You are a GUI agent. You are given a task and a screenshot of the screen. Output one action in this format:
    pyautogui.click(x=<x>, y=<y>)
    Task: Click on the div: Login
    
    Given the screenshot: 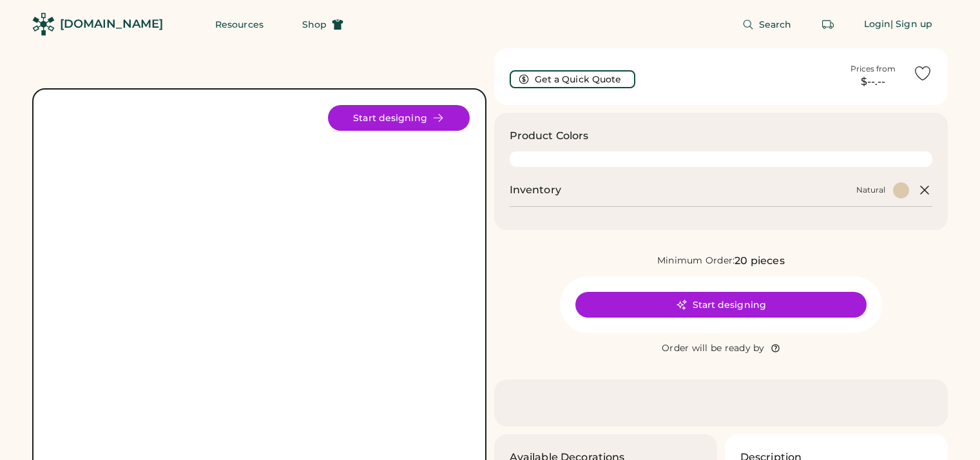 What is the action you would take?
    pyautogui.click(x=878, y=24)
    